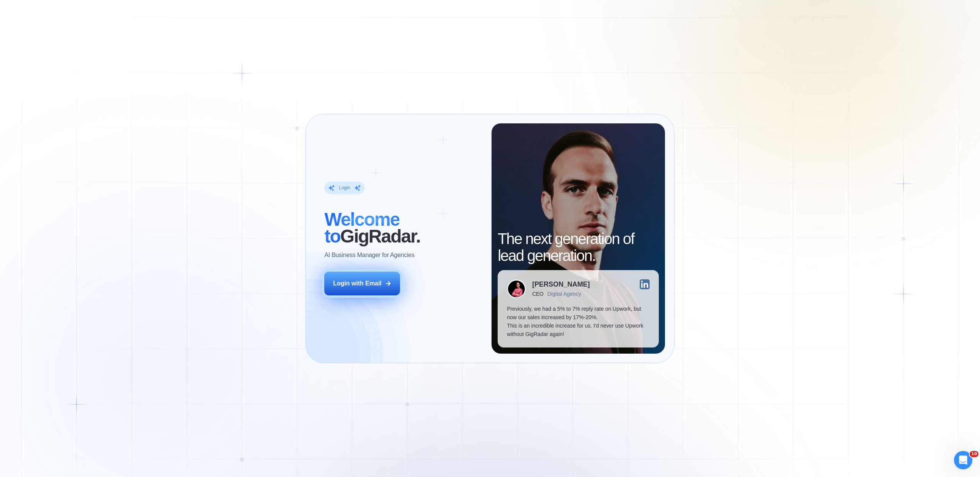  What do you see at coordinates (578, 247) in the screenshot?
I see `h2: The next generation of lead generation.` at bounding box center [578, 247].